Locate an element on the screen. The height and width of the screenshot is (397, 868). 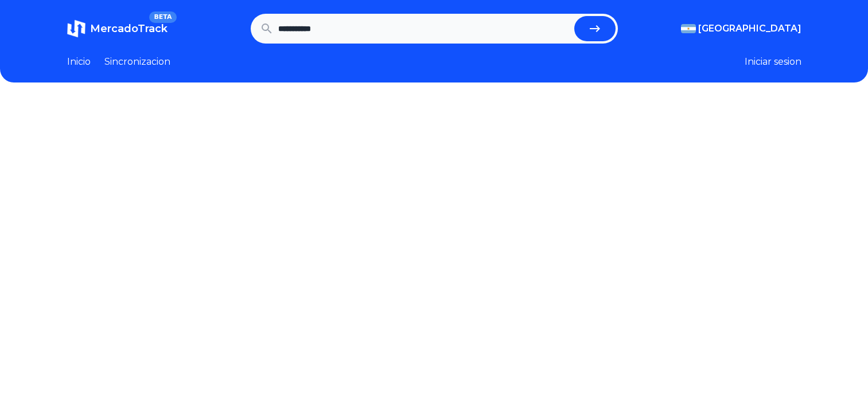
button: Iniciar sesion is located at coordinates (773, 62).